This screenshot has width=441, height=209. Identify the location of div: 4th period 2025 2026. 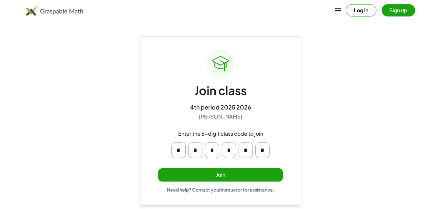
(221, 107).